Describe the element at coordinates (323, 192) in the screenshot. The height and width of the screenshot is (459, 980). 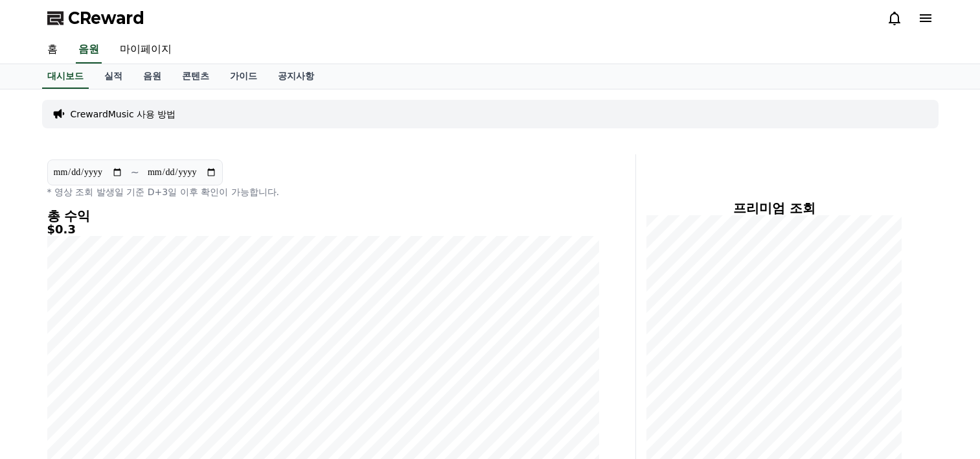
I see `p: * 영상 조회 발생일 기준 D+3일 이후 확인이 가능합니다.` at that location.